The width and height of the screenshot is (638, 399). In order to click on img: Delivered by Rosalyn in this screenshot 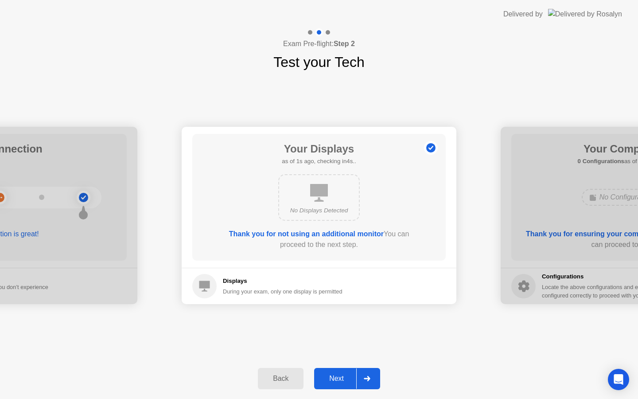, I will do `click(585, 14)`.